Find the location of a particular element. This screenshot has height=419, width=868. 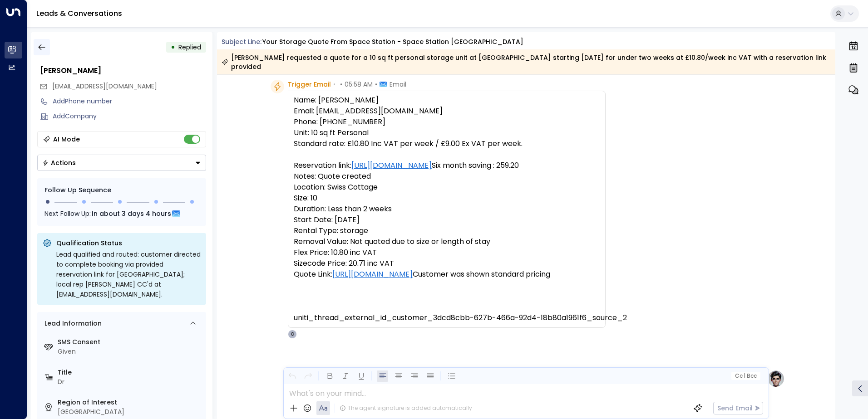

button: Cc|Bcc is located at coordinates (745, 376).